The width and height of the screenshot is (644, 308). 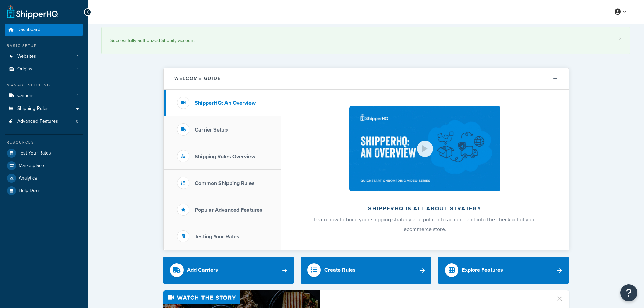 I want to click on li: Dashboard, so click(x=44, y=30).